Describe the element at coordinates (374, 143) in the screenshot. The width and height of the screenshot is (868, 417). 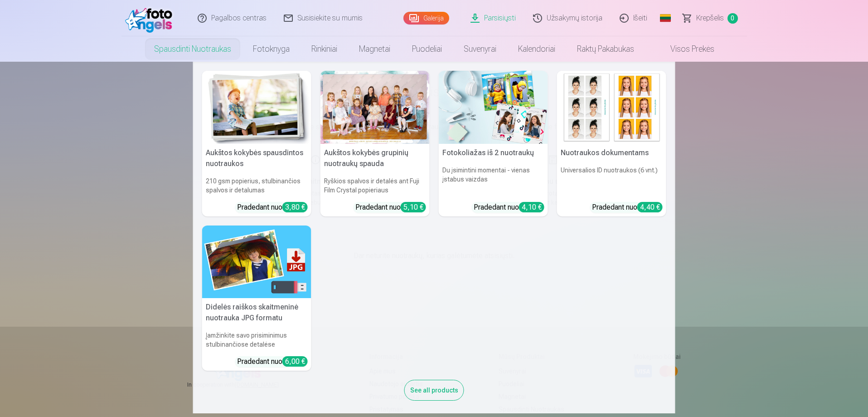
I see `a: Aukštos kokybės grupinių nuotraukų spaudaRyškios spalvos ir detalės ant Fuji Film Crystal popieri...` at that location.